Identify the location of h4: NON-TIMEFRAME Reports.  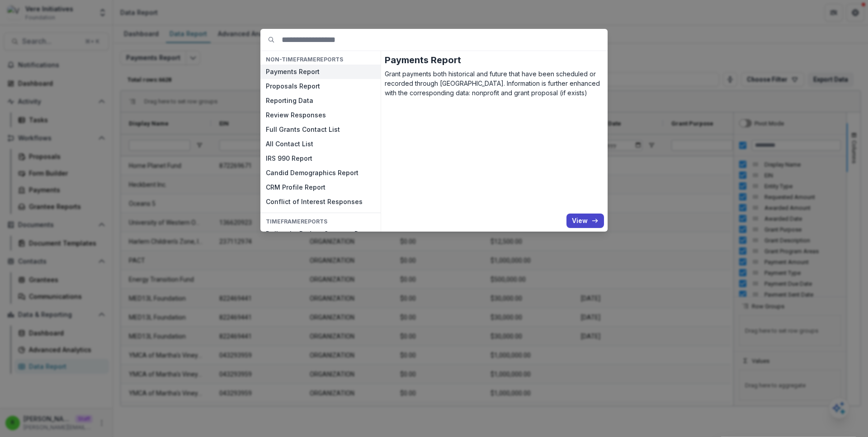
(321, 60).